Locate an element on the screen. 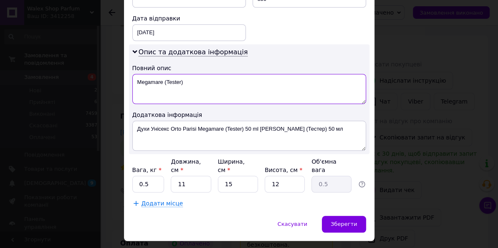 The height and width of the screenshot is (248, 498). span: Додати місце is located at coordinates (162, 203).